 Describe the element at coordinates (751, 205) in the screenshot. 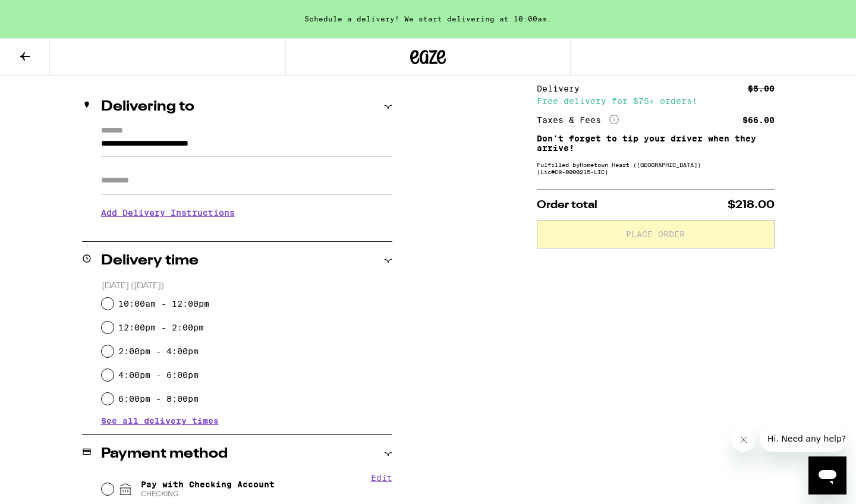

I see `span: $218.00` at that location.